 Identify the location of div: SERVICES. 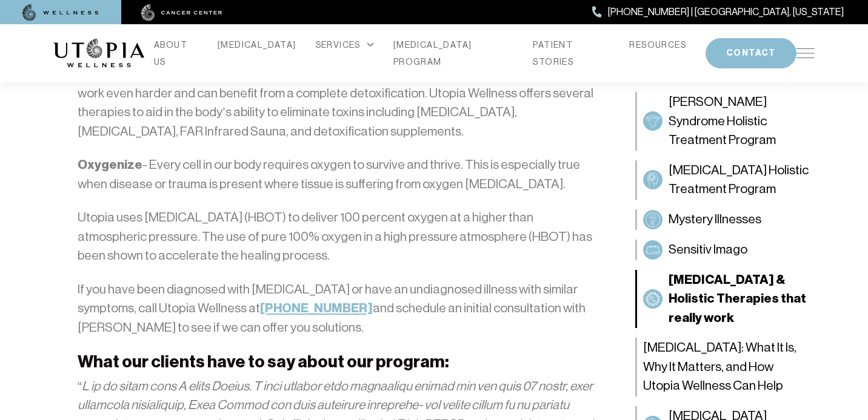
(345, 45).